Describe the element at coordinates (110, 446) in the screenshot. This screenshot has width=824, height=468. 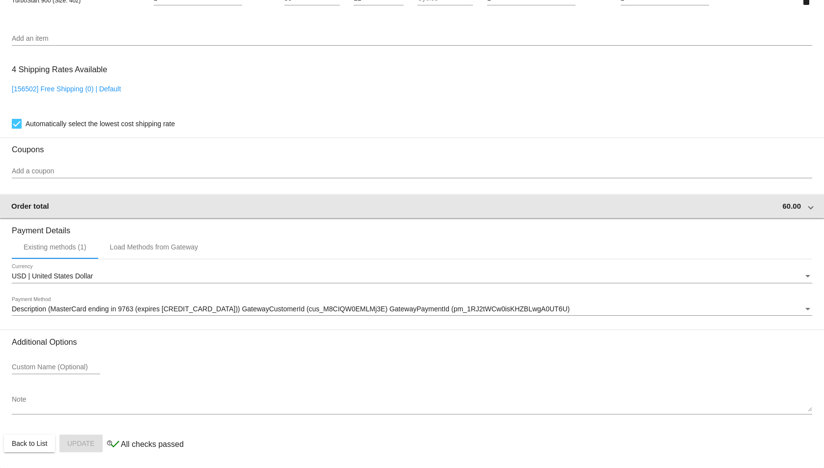
I see `mat-icon: help_outline` at that location.